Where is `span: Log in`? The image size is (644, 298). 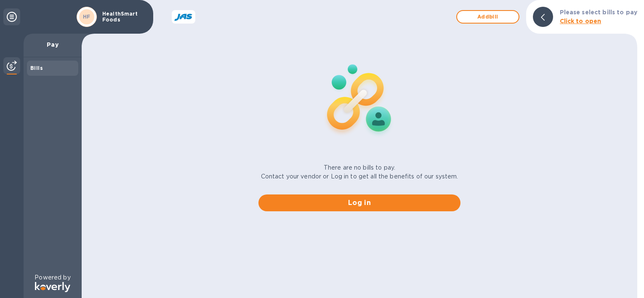 span: Log in is located at coordinates (360, 202).